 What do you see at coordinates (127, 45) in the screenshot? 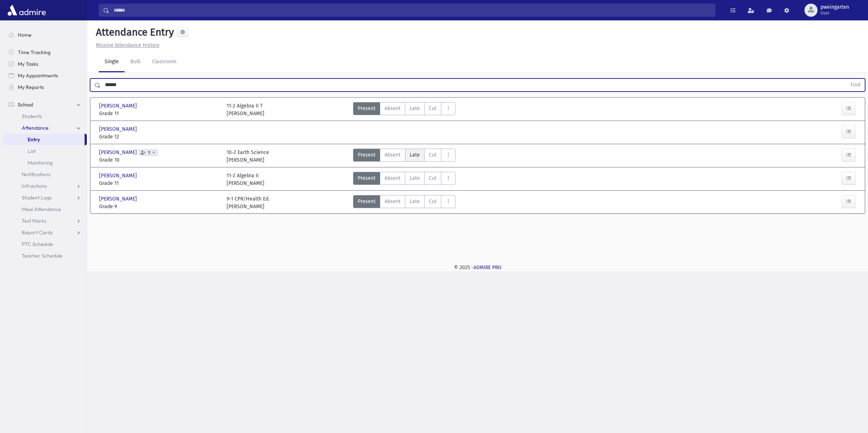
I see `u: Missing Attendance History` at bounding box center [127, 45].